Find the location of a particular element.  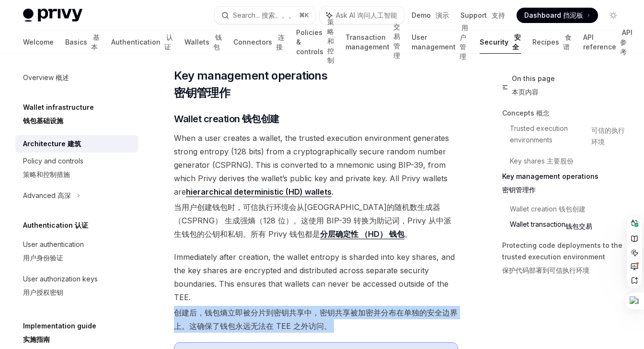

a: 分层确定性 （HD） 钱包 is located at coordinates (362, 234).